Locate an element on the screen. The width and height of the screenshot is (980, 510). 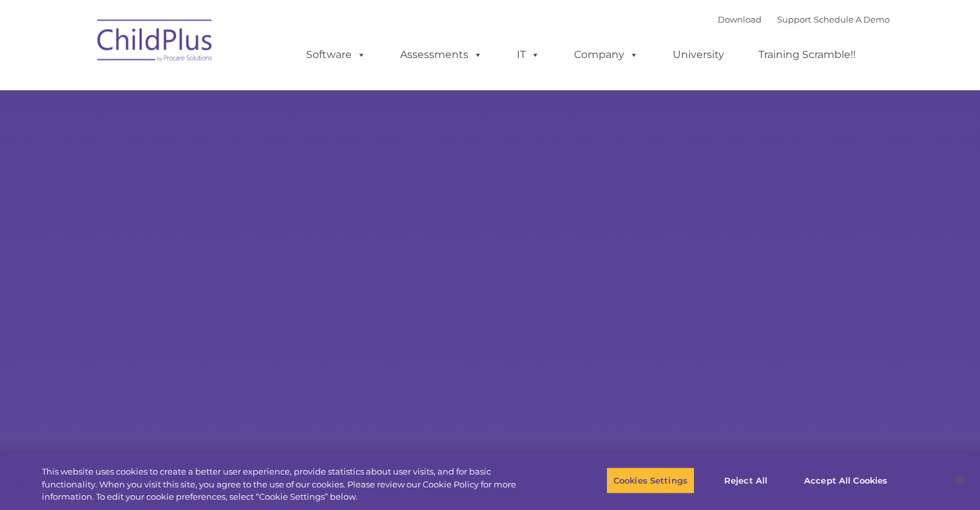
a: University is located at coordinates (698, 55).